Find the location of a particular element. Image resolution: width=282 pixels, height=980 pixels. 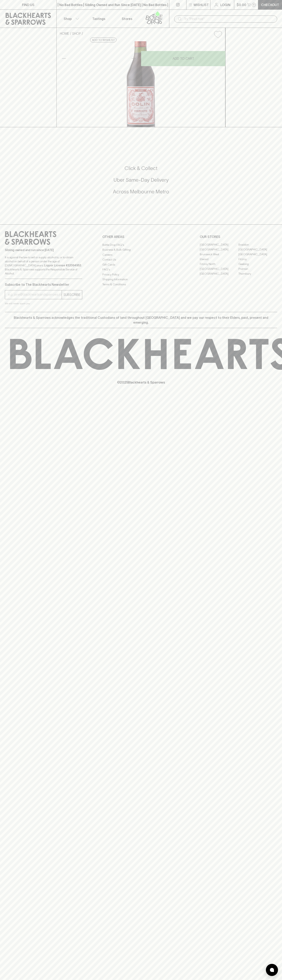

p: OTHER AREAS is located at coordinates (141, 237).